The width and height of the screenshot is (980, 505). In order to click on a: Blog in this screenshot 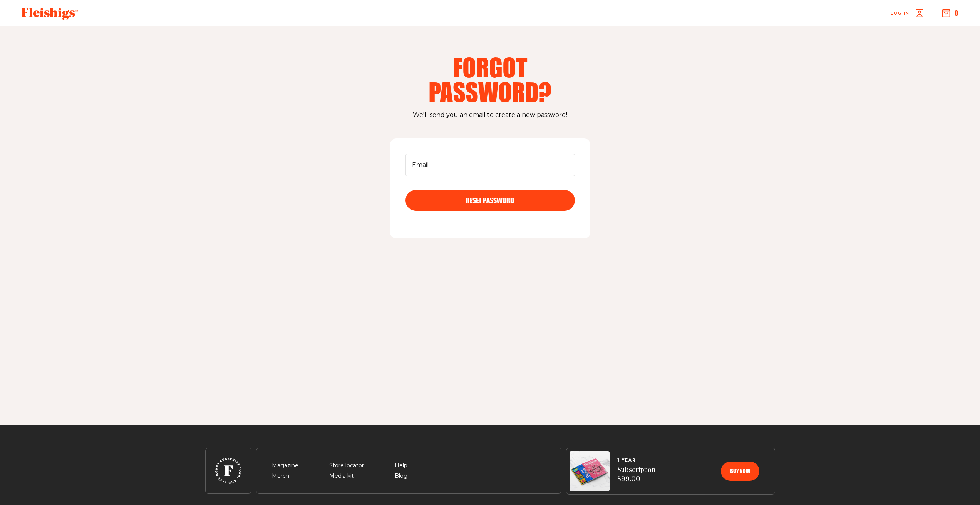, I will do `click(401, 476)`.